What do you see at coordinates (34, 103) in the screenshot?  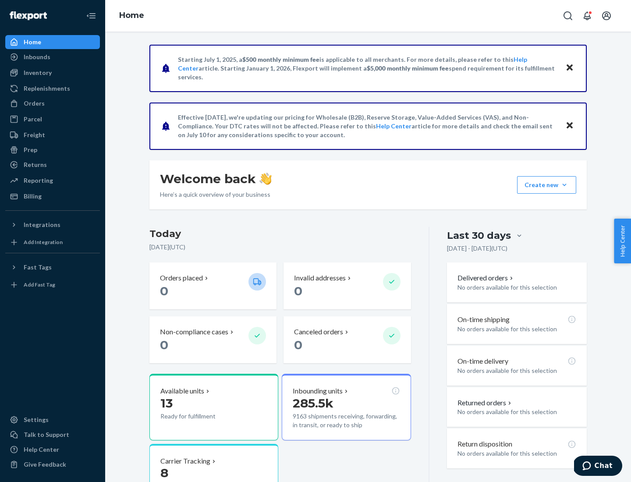 I see `div: Orders` at bounding box center [34, 103].